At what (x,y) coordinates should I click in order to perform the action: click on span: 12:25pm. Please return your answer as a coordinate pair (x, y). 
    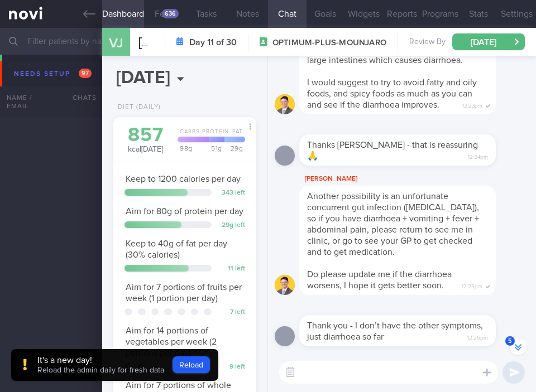
    Looking at the image, I should click on (472, 285).